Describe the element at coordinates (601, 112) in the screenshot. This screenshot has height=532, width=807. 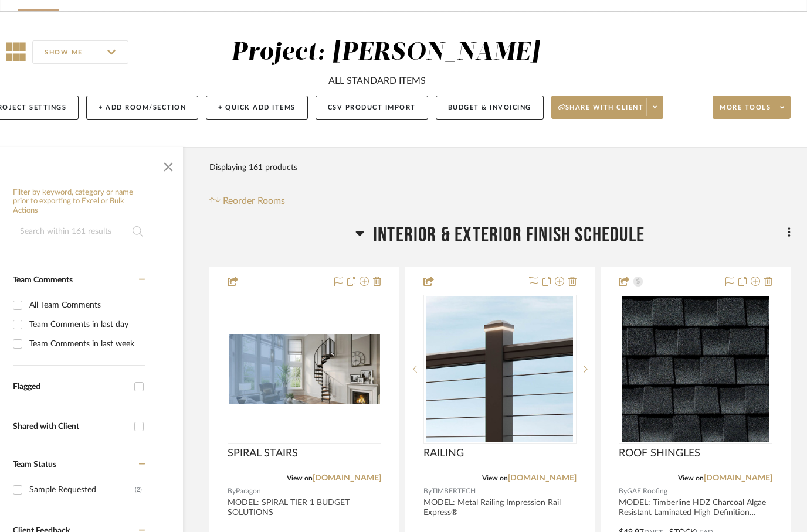
I see `span: Share with client` at that location.